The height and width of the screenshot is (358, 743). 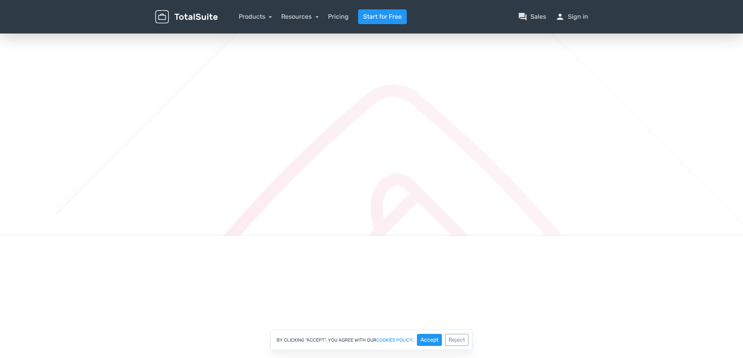 I want to click on a: personSign in, so click(x=572, y=17).